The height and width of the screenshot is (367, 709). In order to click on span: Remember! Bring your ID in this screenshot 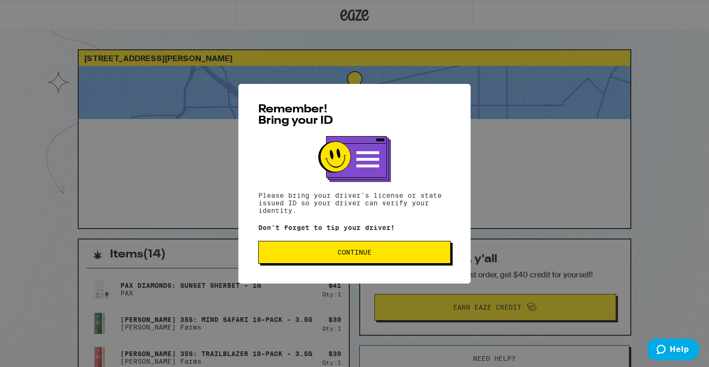, I will do `click(296, 115)`.